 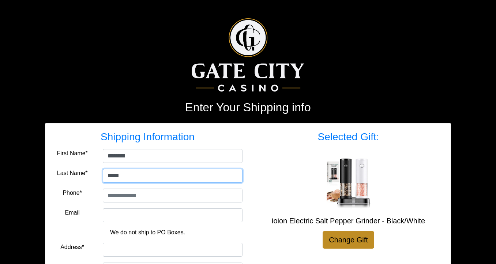 I want to click on label: Phone*, so click(x=72, y=193).